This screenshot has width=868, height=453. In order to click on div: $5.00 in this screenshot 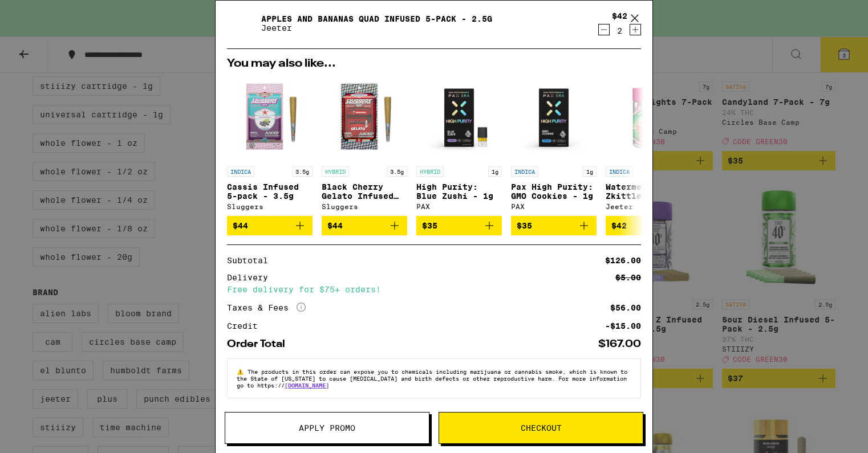, I will do `click(629, 278)`.